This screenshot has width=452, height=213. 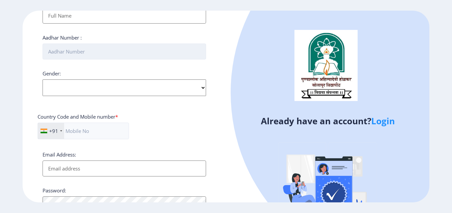 What do you see at coordinates (328, 121) in the screenshot?
I see `h4: Already have an account?` at bounding box center [328, 121].